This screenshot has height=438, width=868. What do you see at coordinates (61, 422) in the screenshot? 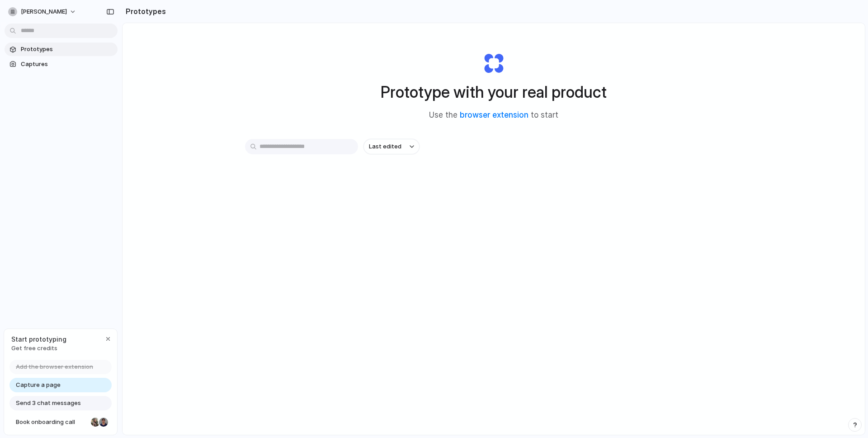
I see `a: Book onboarding call` at bounding box center [61, 422].